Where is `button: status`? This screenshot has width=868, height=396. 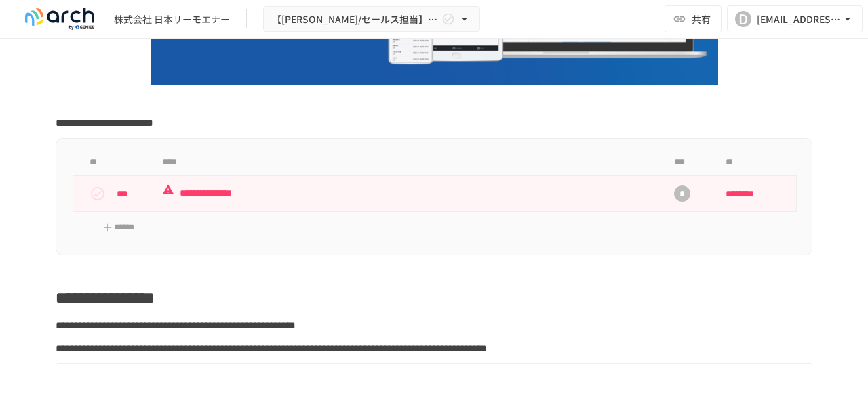 button: status is located at coordinates (98, 194).